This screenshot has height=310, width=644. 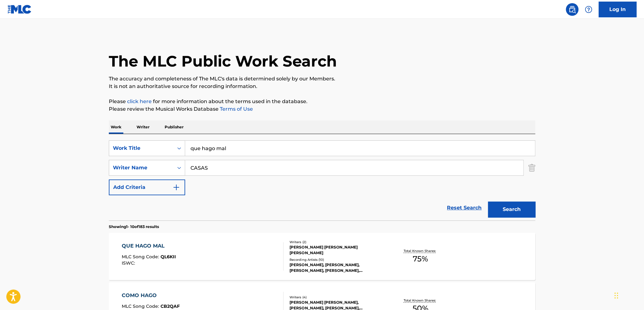 I want to click on h1: The MLC Public Work Search, so click(x=223, y=62).